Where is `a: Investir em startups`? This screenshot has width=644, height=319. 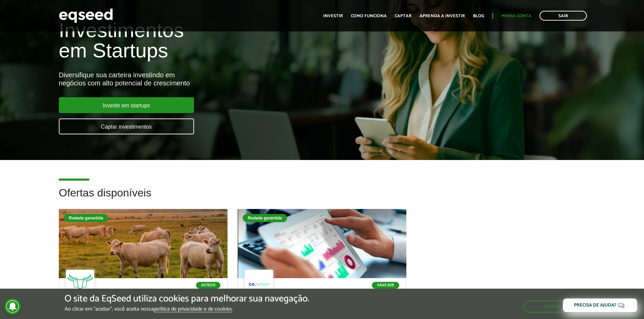
a: Investir em startups is located at coordinates (126, 105).